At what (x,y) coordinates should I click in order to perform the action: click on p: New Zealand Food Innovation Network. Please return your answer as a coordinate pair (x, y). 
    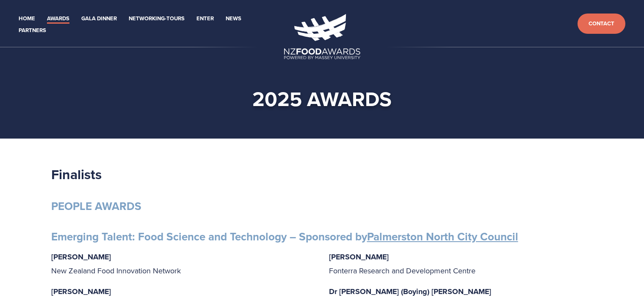
    Looking at the image, I should click on (183, 264).